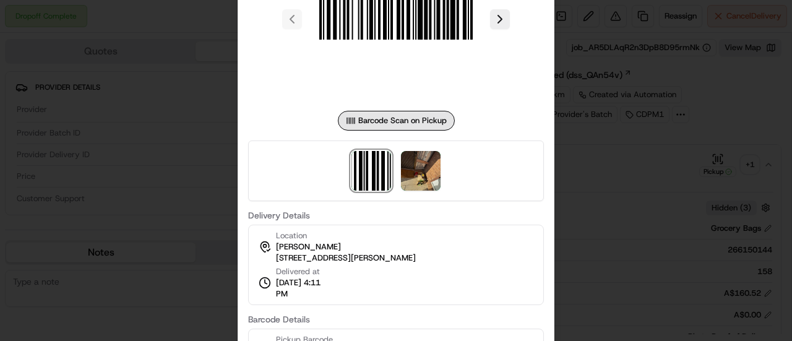 The height and width of the screenshot is (341, 792). What do you see at coordinates (304, 272) in the screenshot?
I see `span: Delivered at` at bounding box center [304, 272].